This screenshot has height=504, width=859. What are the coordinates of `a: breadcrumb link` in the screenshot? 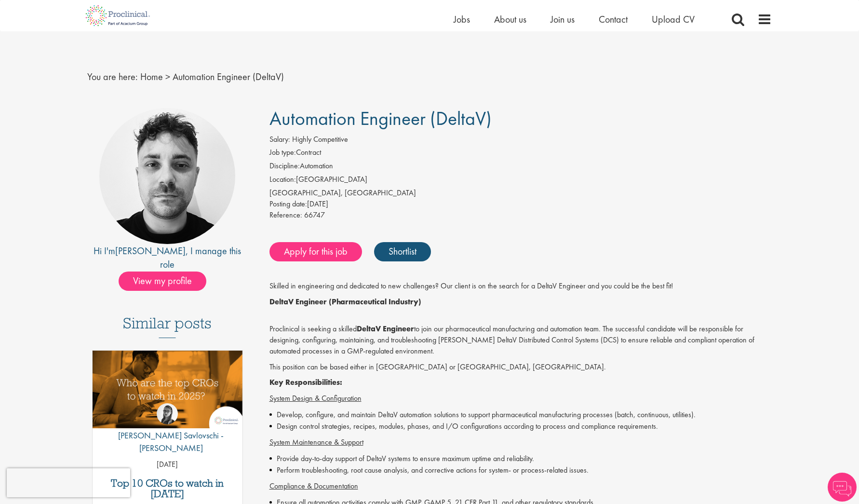 It's located at (152, 77).